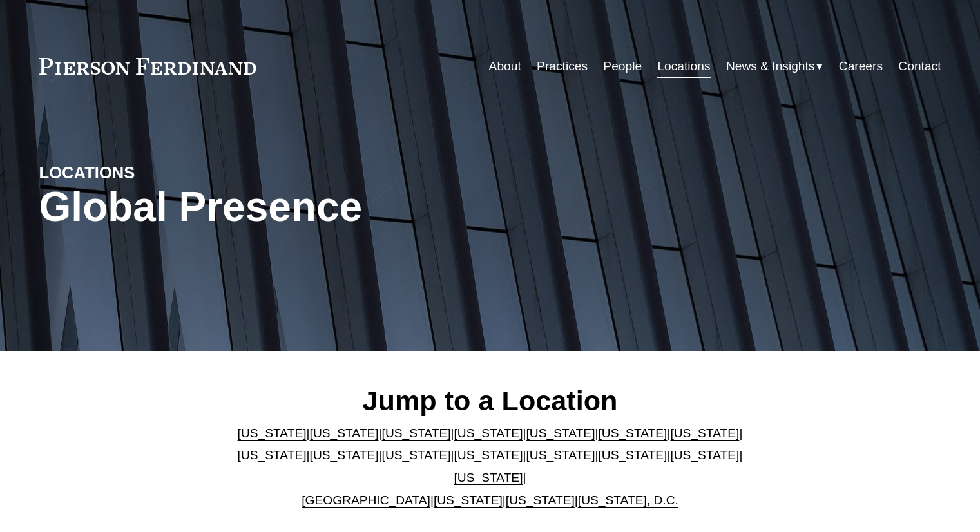  Describe the element at coordinates (490, 400) in the screenshot. I see `h2: Jump to a Location` at that location.